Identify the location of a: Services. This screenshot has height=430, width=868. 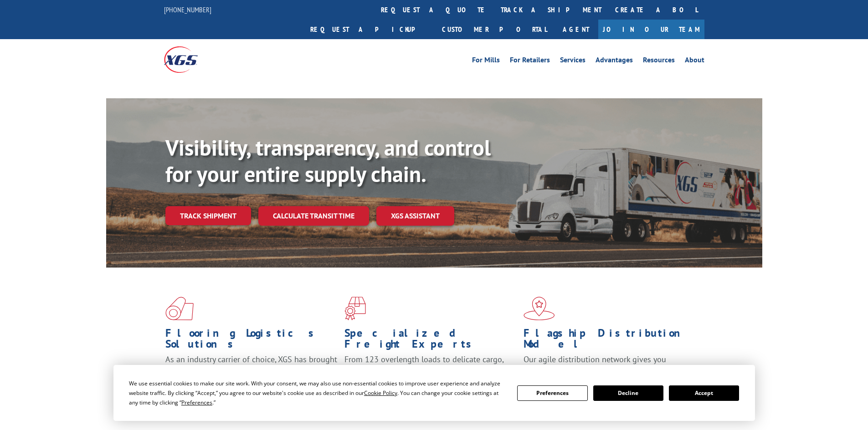
(573, 61).